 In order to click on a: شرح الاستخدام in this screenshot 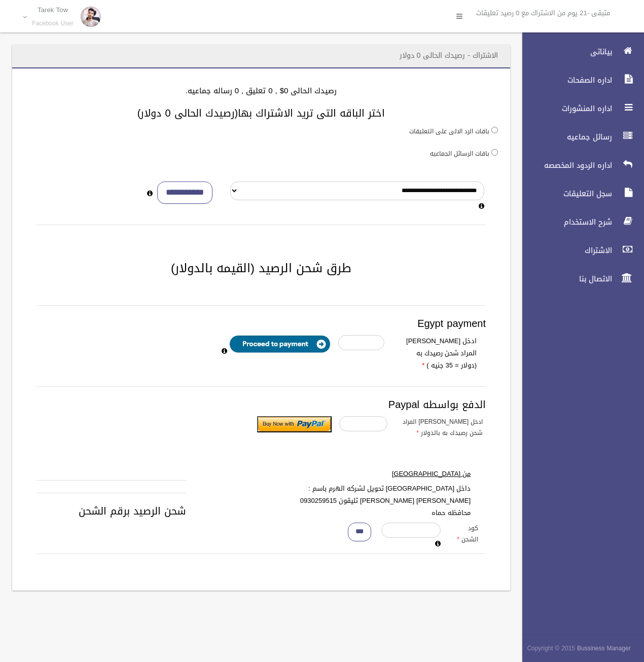, I will do `click(578, 222)`.